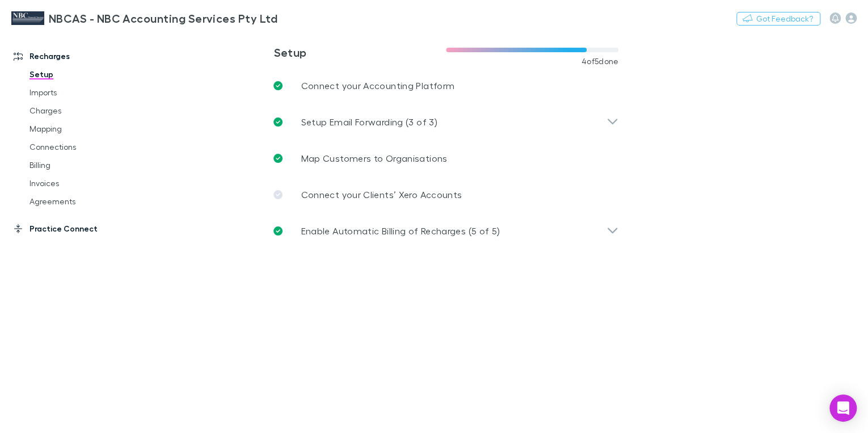 Image resolution: width=868 pixels, height=433 pixels. Describe the element at coordinates (446, 122) in the screenshot. I see `div: Setup Email Forwarding (3 of 3)` at that location.